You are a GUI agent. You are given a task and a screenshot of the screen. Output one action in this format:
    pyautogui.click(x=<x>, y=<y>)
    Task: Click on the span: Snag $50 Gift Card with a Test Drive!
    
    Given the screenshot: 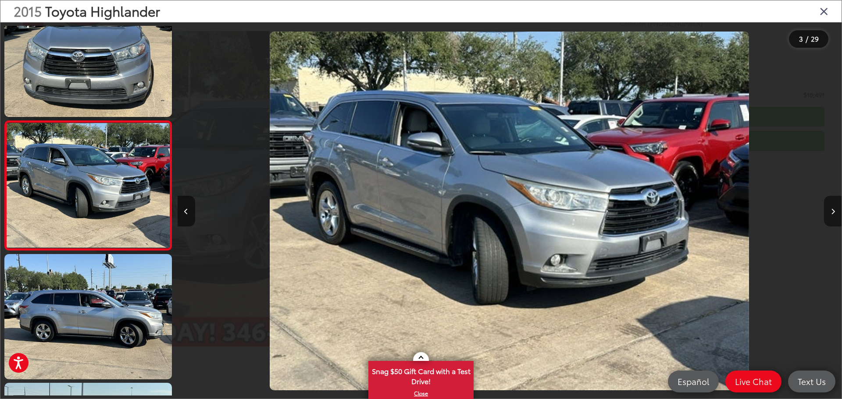 What is the action you would take?
    pyautogui.click(x=421, y=375)
    